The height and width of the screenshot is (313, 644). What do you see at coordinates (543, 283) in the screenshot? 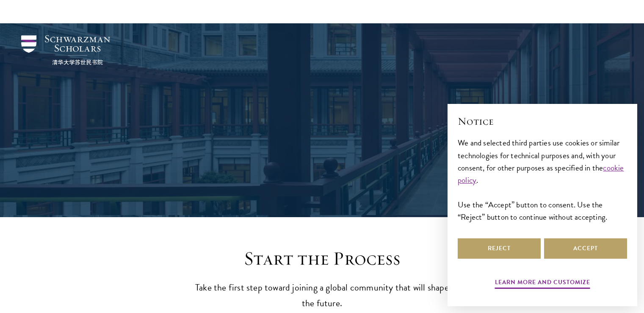
I see `button: Learn more and customize` at bounding box center [543, 283].